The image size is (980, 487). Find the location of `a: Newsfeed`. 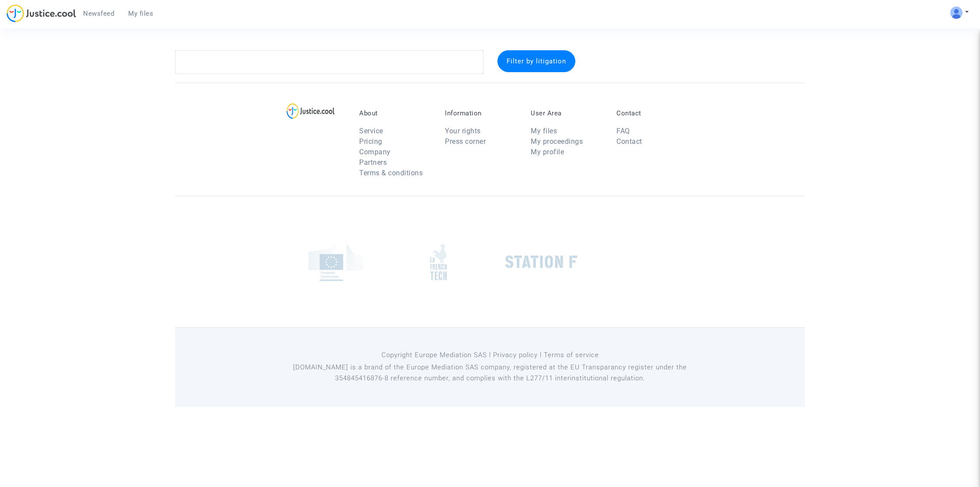

a: Newsfeed is located at coordinates (99, 14).